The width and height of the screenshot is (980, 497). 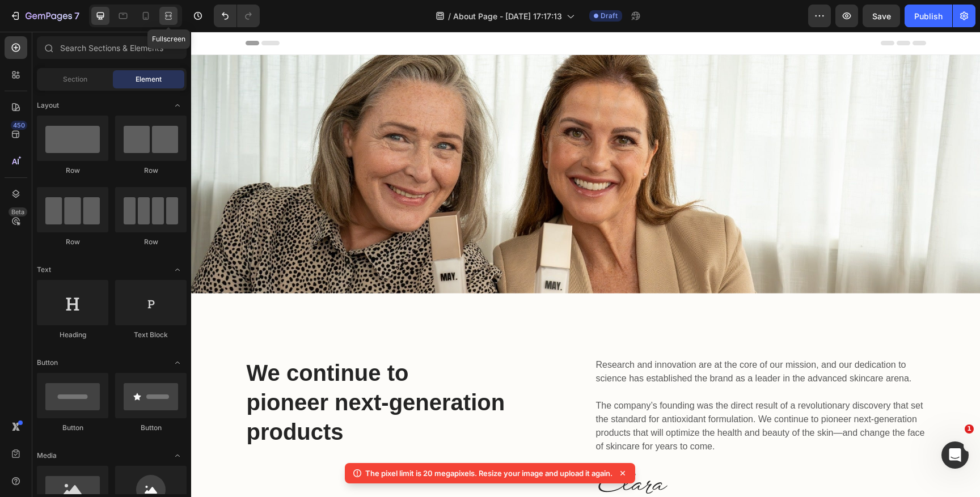 What do you see at coordinates (881, 16) in the screenshot?
I see `button: Save` at bounding box center [881, 16].